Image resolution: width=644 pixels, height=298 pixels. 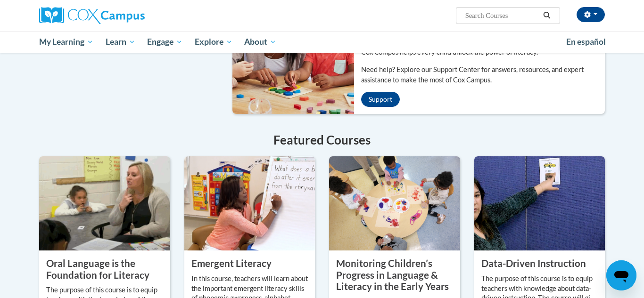 I want to click on property: Data-Driven Instruction, so click(x=534, y=263).